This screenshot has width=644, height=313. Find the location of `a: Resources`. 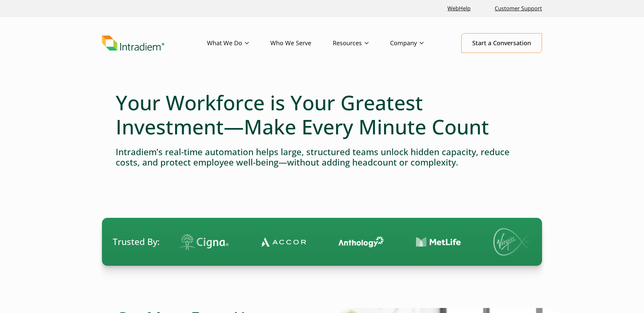

a: Resources is located at coordinates (361, 43).